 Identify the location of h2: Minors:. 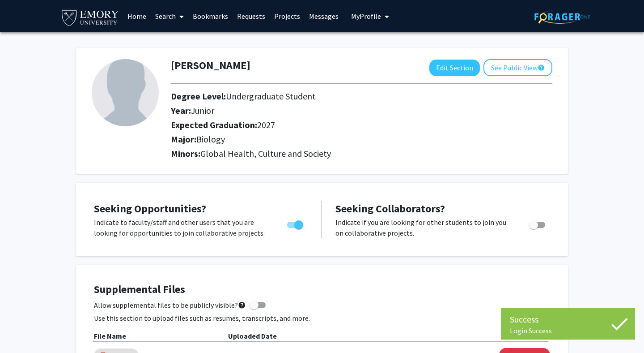
(361, 153).